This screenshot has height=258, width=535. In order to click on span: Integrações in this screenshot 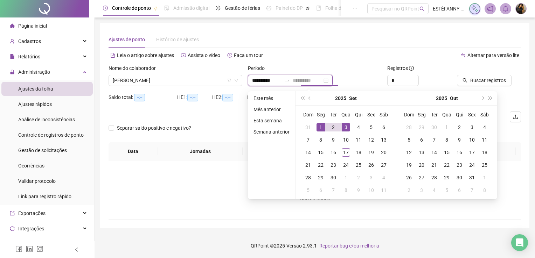, I will do `click(31, 229)`.